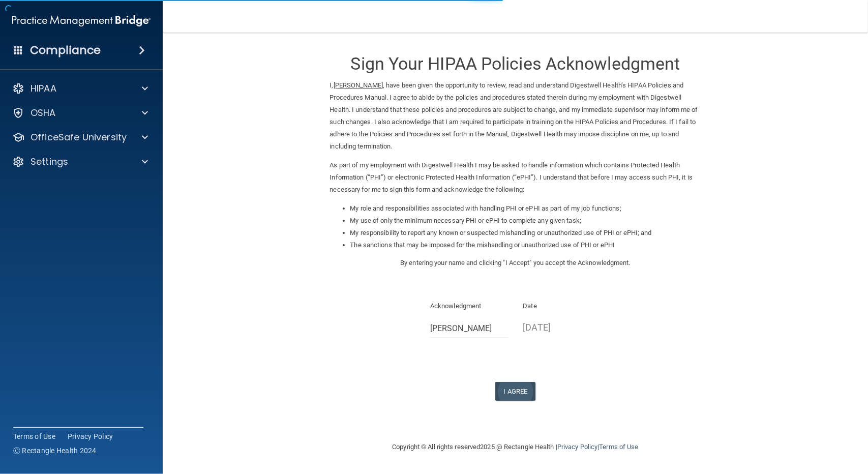 The width and height of the screenshot is (868, 474). Describe the element at coordinates (54, 451) in the screenshot. I see `span: Ⓒ Rectangle Health 2024` at that location.